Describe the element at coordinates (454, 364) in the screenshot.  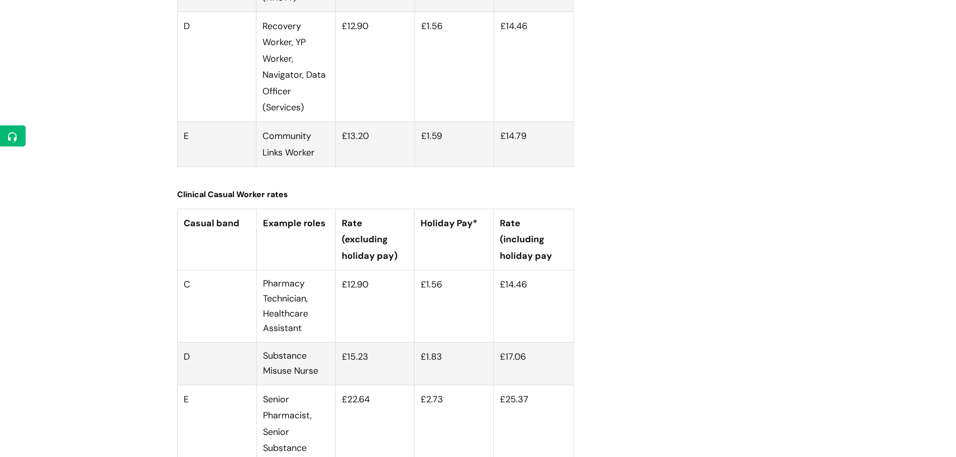
I see `td: £1.83` at that location.